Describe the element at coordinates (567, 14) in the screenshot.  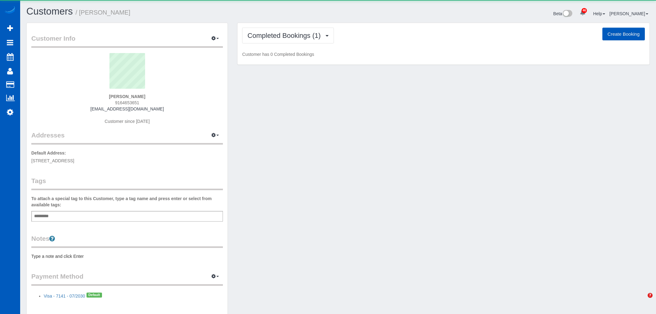
I see `img: New interface` at that location.